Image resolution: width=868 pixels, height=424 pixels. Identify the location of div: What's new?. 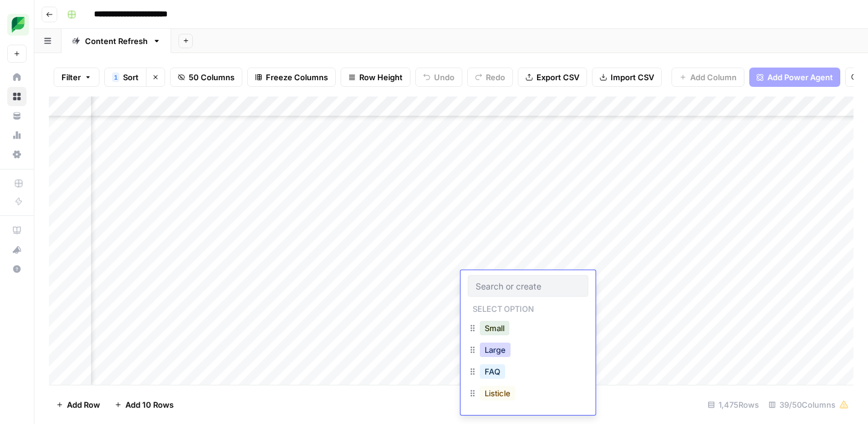
(17, 249).